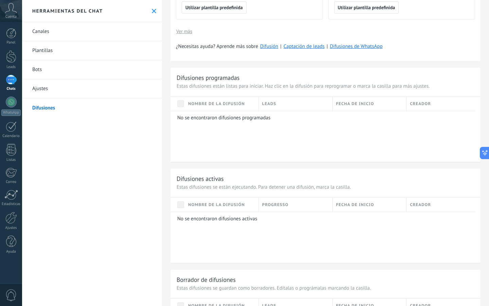 The height and width of the screenshot is (306, 489). Describe the element at coordinates (11, 67) in the screenshot. I see `div: Leads` at that location.